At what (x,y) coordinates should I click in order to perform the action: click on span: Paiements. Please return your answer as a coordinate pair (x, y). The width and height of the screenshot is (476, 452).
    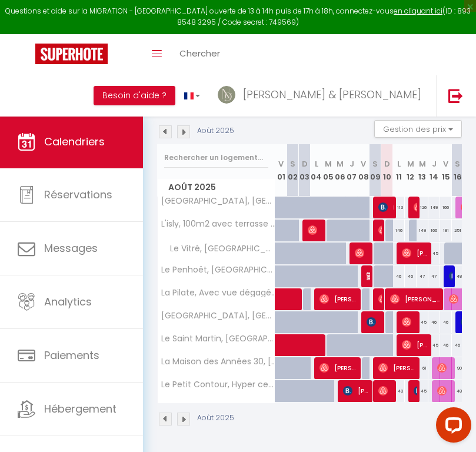
    Looking at the image, I should click on (72, 355).